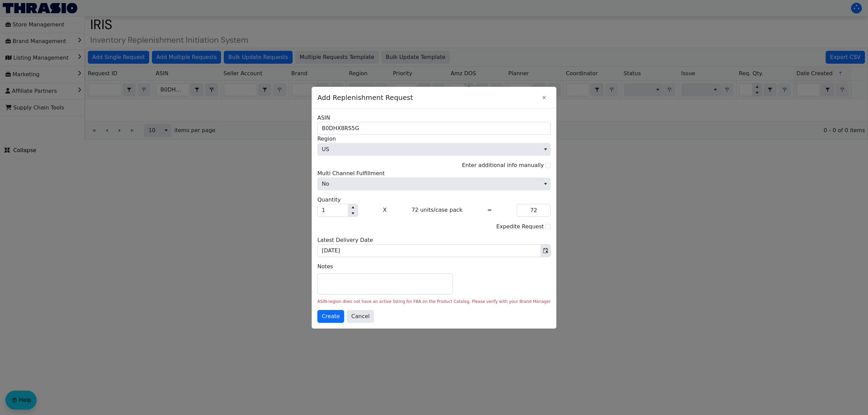 The height and width of the screenshot is (415, 868). I want to click on span: US, so click(326, 149).